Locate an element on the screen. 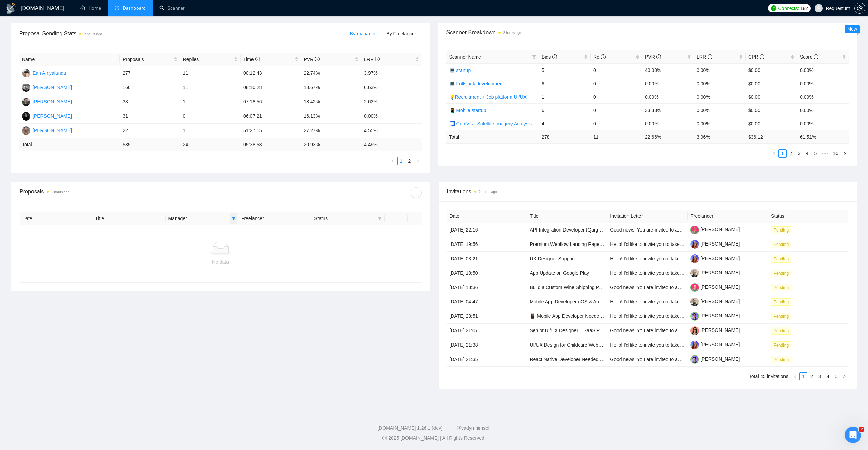 This screenshot has height=450, width=868. a: 5 is located at coordinates (815, 153).